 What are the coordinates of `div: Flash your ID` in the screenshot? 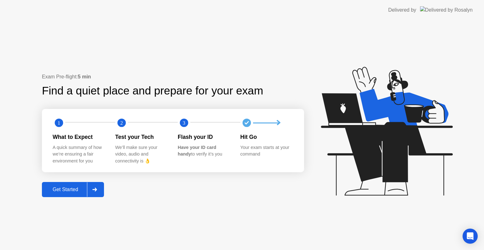 It's located at (204, 137).